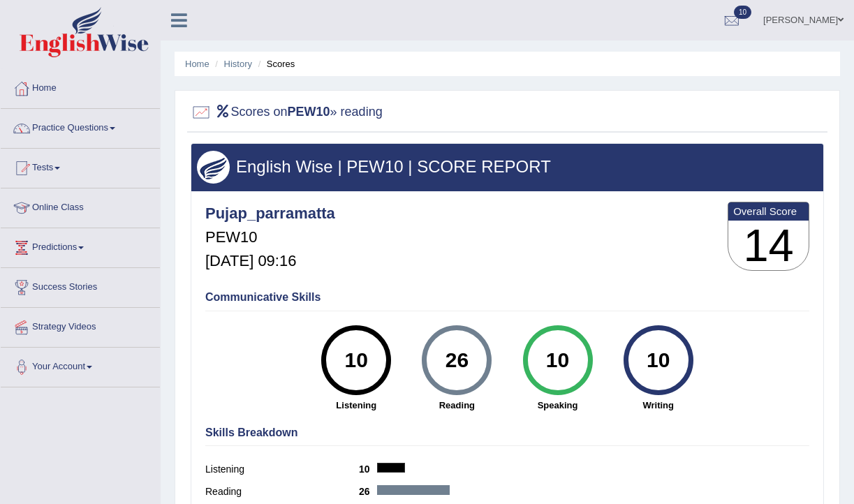 The height and width of the screenshot is (504, 854). Describe the element at coordinates (80, 166) in the screenshot. I see `a: Tests` at that location.